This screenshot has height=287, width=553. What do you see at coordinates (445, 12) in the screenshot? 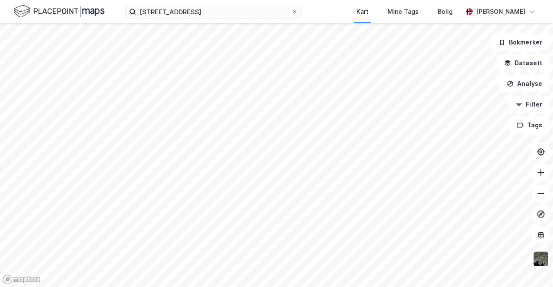
I see `div: Bolig` at bounding box center [445, 12].